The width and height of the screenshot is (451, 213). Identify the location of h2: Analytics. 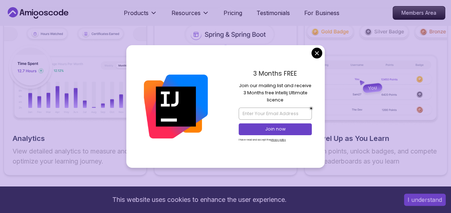
(75, 138).